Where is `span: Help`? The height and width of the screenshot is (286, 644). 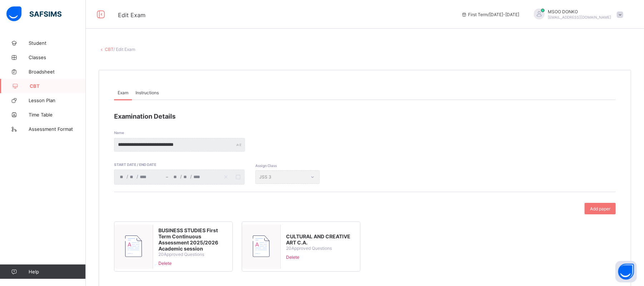
span: Help is located at coordinates (57, 271).